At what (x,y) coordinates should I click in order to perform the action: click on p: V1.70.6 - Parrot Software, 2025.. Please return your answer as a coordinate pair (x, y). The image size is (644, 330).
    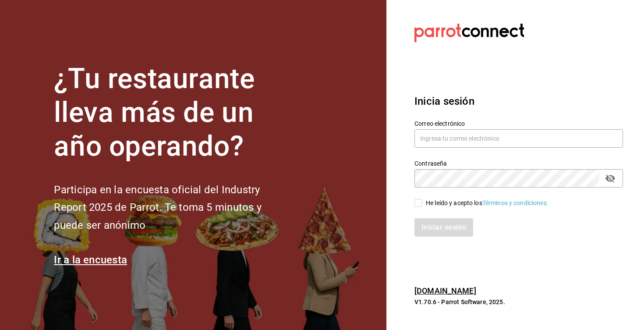
    Looking at the image, I should click on (519, 302).